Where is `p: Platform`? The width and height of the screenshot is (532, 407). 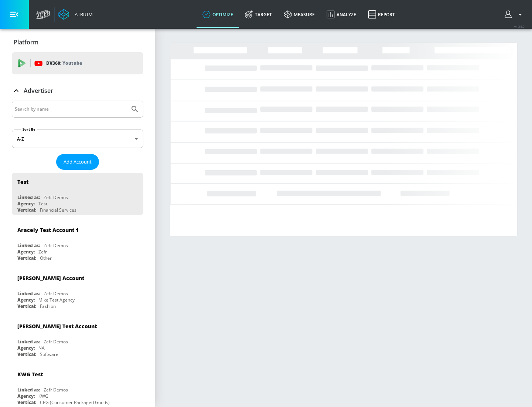 p: Platform is located at coordinates (26, 42).